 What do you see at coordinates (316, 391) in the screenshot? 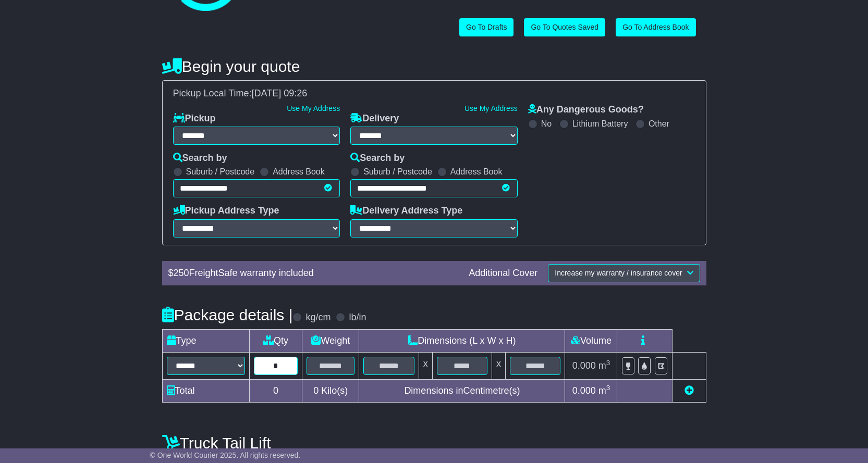
I see `span: 0` at bounding box center [316, 391].